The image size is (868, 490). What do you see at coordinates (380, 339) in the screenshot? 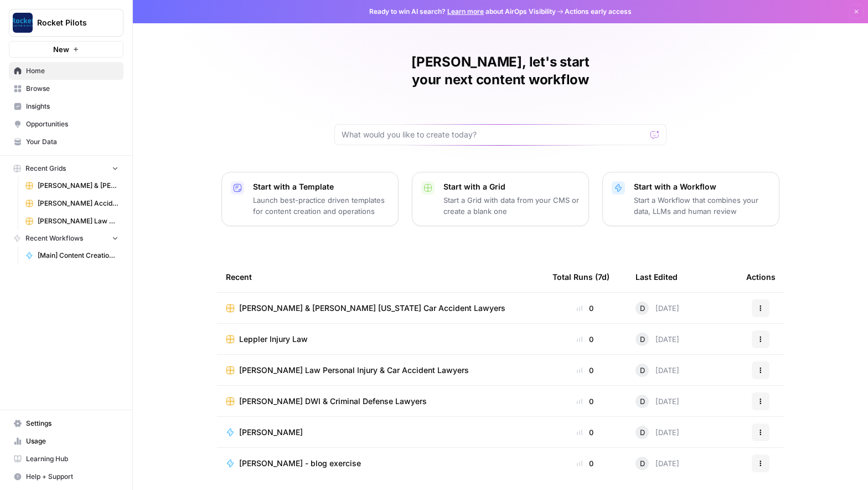
I see `a: Leppler Injury Law` at bounding box center [380, 339].